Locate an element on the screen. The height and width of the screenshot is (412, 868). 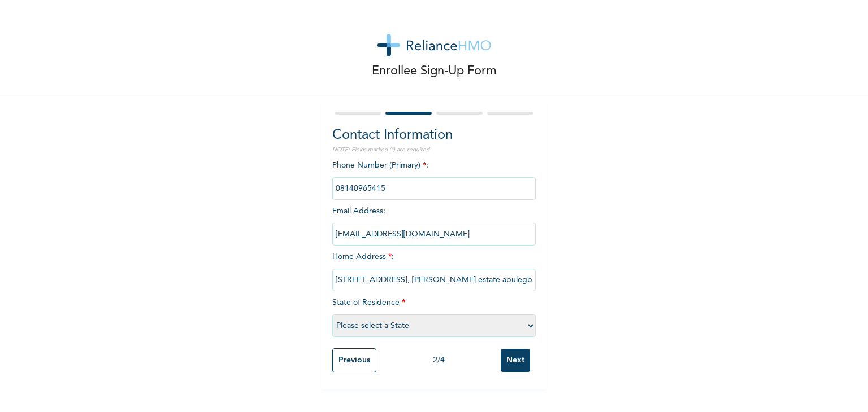
span: Home Address : is located at coordinates (434, 268).